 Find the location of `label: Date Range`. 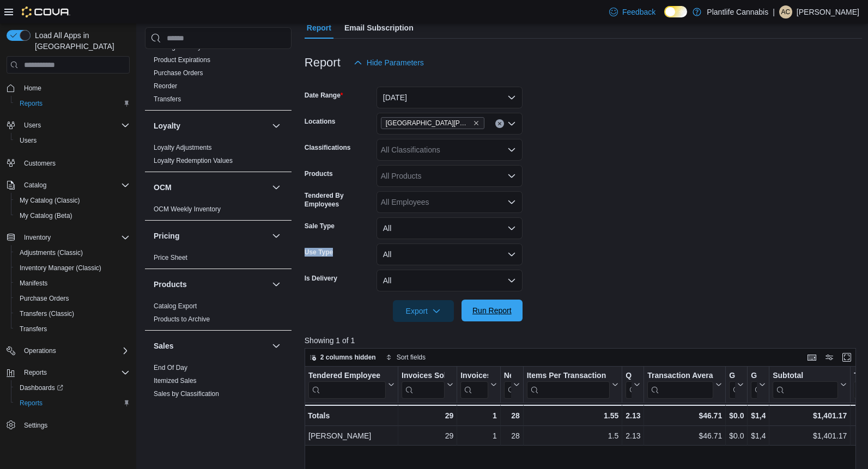

label: Date Range is located at coordinates (323, 95).